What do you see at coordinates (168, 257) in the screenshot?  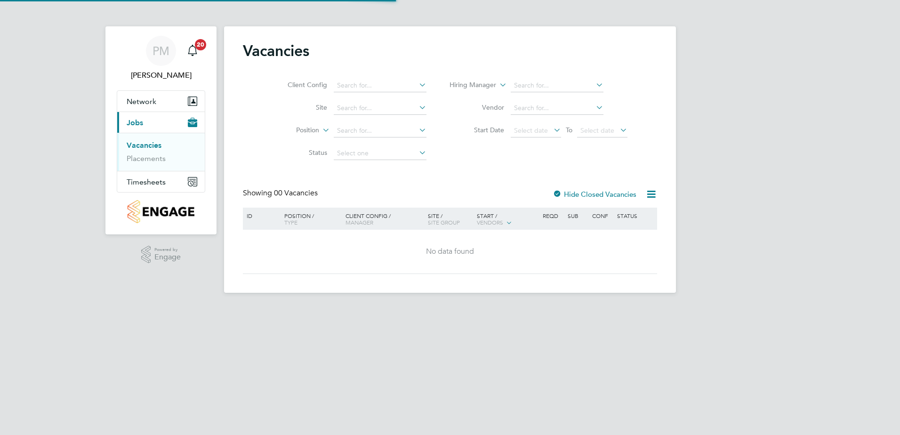 I see `span: Engage` at bounding box center [168, 257].